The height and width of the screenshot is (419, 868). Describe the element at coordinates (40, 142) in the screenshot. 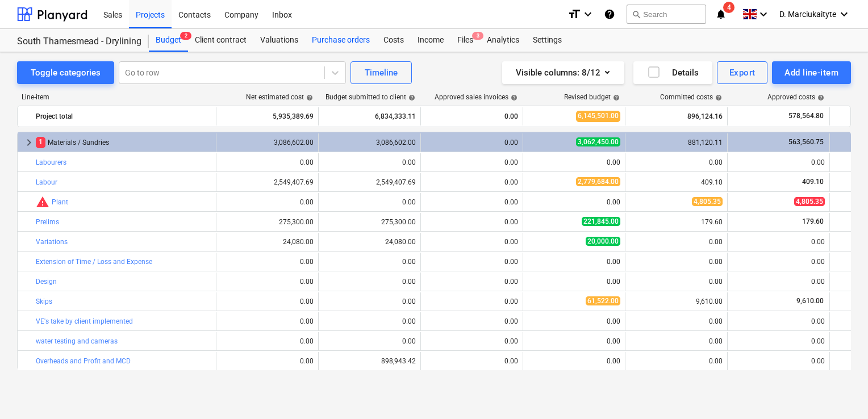

I see `span: 1` at that location.